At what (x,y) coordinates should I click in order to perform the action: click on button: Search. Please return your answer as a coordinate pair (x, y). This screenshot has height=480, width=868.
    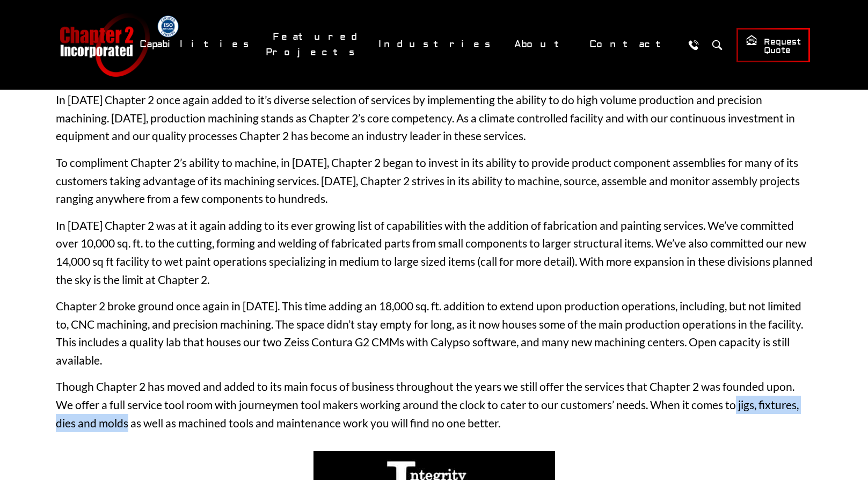
    Looking at the image, I should click on (717, 44).